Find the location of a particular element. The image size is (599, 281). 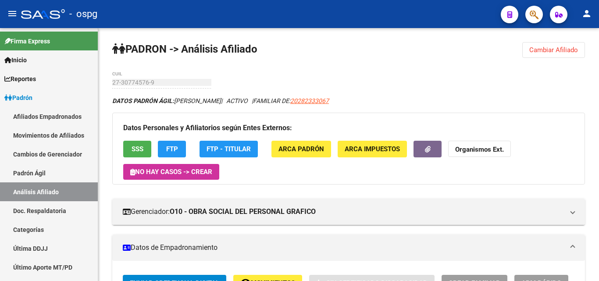

mat-expansion-panel-header: Datos de Empadronamiento is located at coordinates (349, 248).